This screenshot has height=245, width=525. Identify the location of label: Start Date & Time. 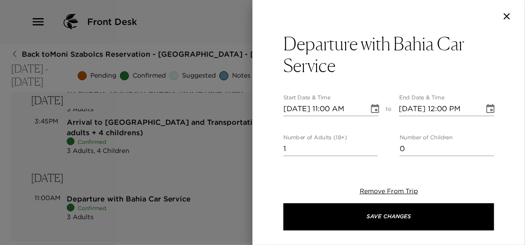
(307, 98).